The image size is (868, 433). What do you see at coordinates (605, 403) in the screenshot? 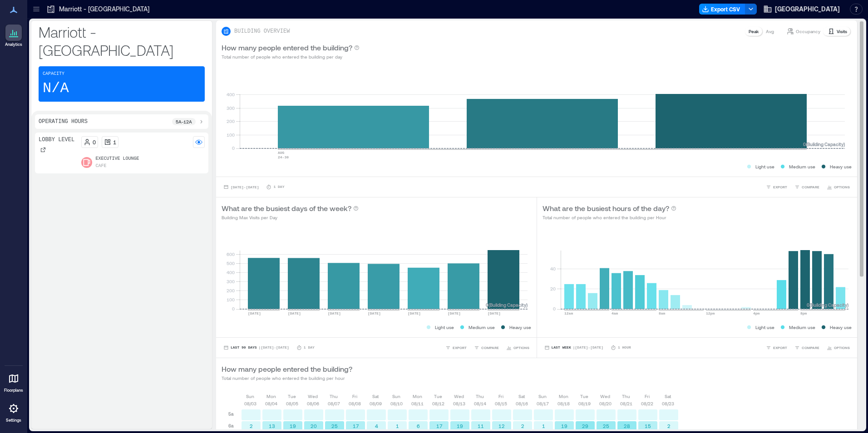
I see `p: 08/20` at bounding box center [605, 403].